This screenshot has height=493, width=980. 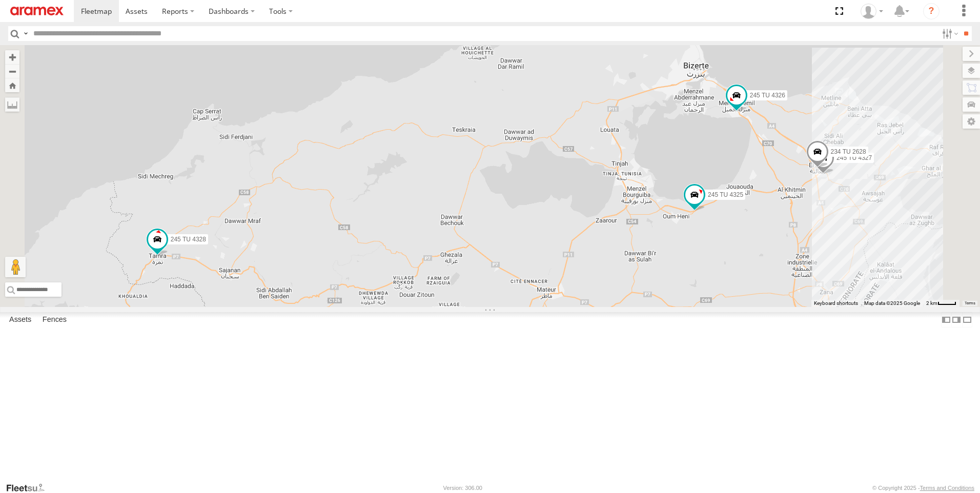 What do you see at coordinates (971, 122) in the screenshot?
I see `label: Map Settings` at bounding box center [971, 122].